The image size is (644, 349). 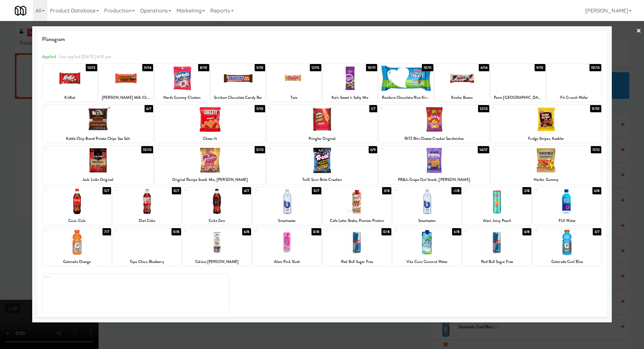 What do you see at coordinates (357, 221) in the screenshot?
I see `div: Cafe Latte Shake, Premier Protein` at bounding box center [357, 221].